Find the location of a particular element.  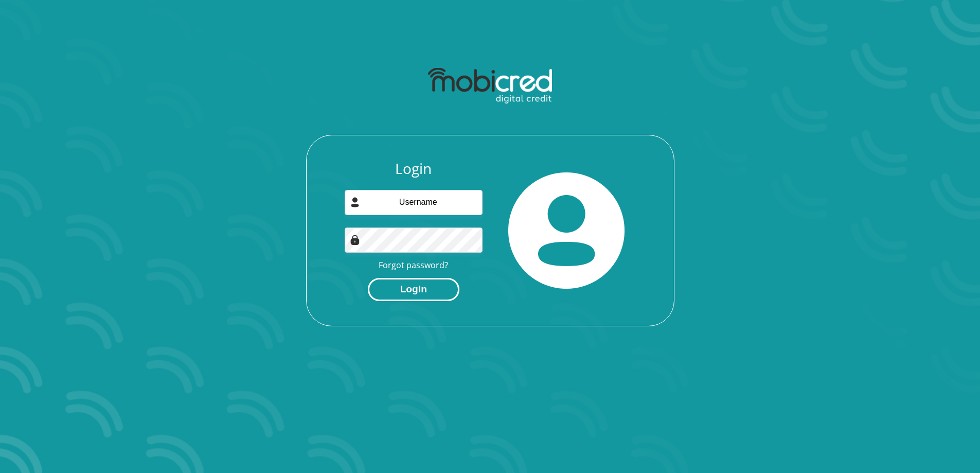

img: Image is located at coordinates (355, 240).